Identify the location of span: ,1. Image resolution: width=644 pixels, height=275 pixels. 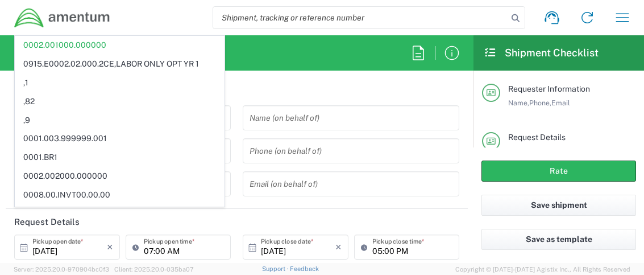
(120, 83).